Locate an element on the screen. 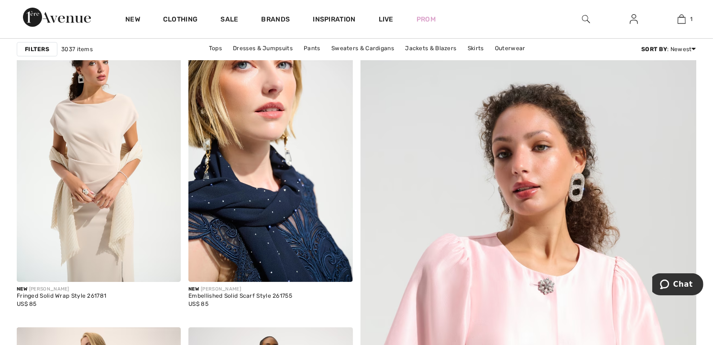 Image resolution: width=713 pixels, height=345 pixels. a: Skirts is located at coordinates (476, 48).